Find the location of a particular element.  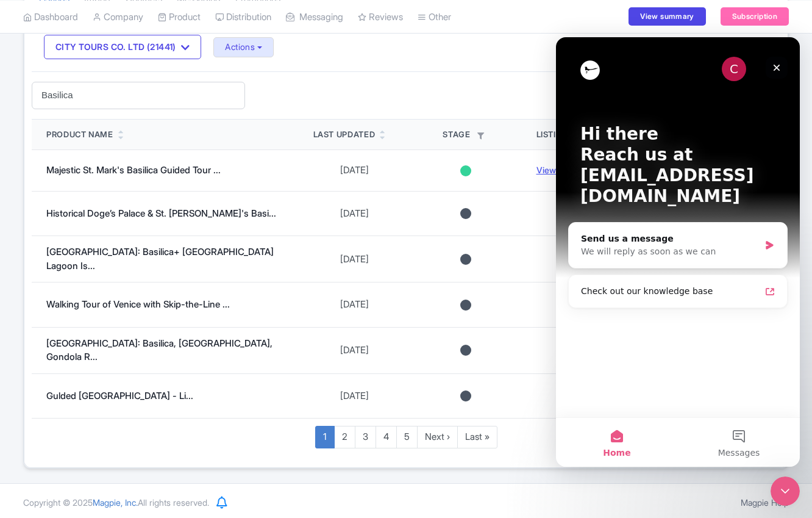

a: 3 is located at coordinates (366, 437).